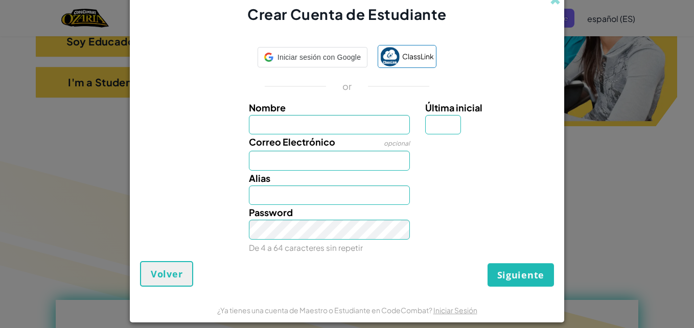 The width and height of the screenshot is (694, 328). What do you see at coordinates (267, 107) in the screenshot?
I see `span: Nombre` at bounding box center [267, 107].